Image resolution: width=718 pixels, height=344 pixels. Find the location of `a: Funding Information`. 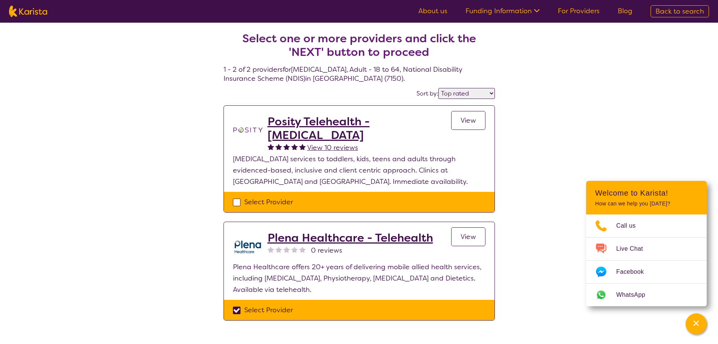

a: Funding Information is located at coordinates (503, 11).